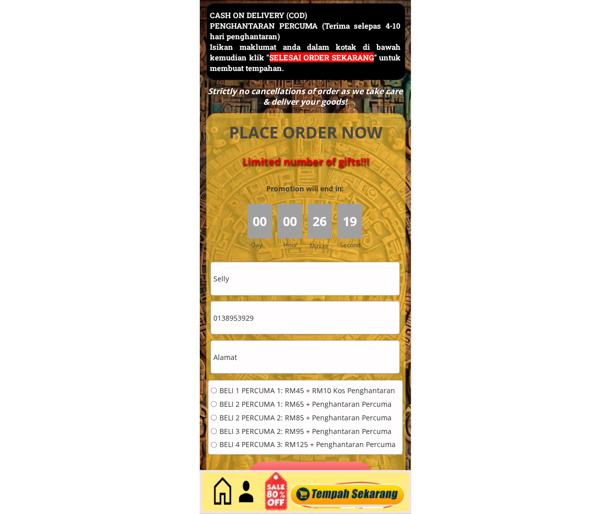  I want to click on p: Pesan sekarang, so click(310, 478).